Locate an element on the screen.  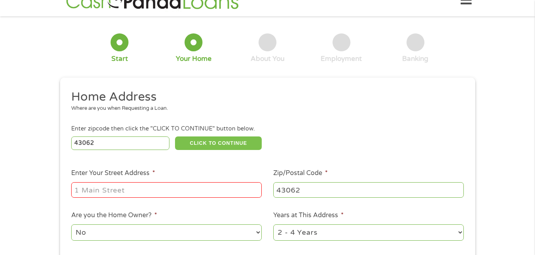
div: Your Home is located at coordinates (194, 59).